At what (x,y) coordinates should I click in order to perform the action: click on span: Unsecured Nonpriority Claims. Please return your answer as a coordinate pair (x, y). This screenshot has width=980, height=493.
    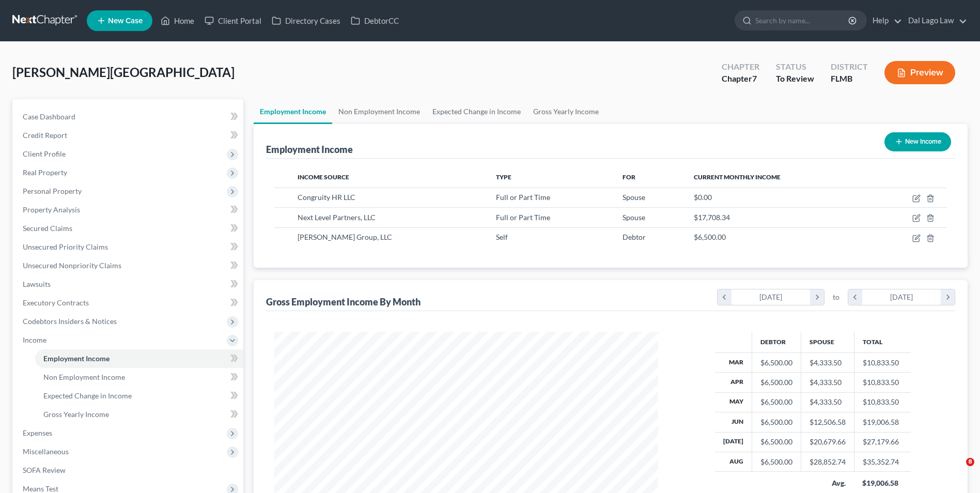
    Looking at the image, I should click on (72, 265).